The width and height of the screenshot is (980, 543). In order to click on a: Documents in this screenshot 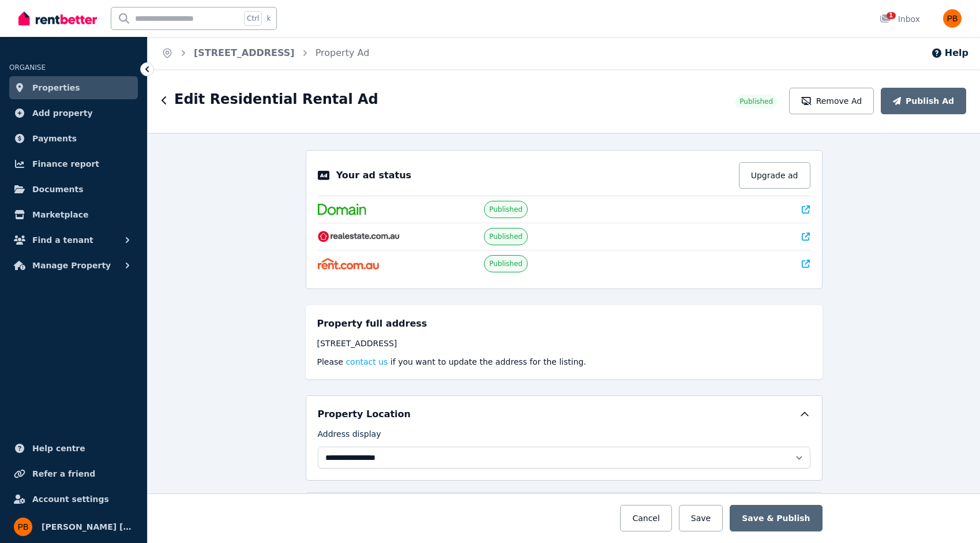, I will do `click(73, 189)`.